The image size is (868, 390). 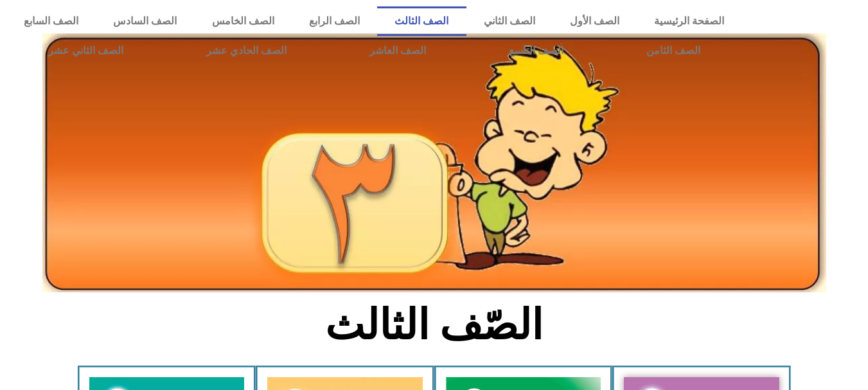 I want to click on a: الصف الأول, so click(x=595, y=21).